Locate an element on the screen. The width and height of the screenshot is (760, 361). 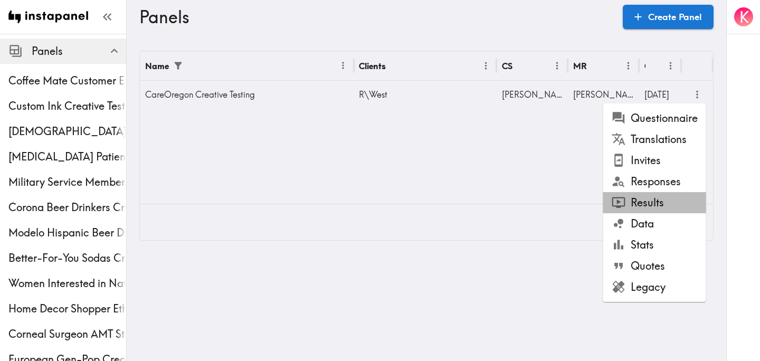
button: K is located at coordinates (743, 17).